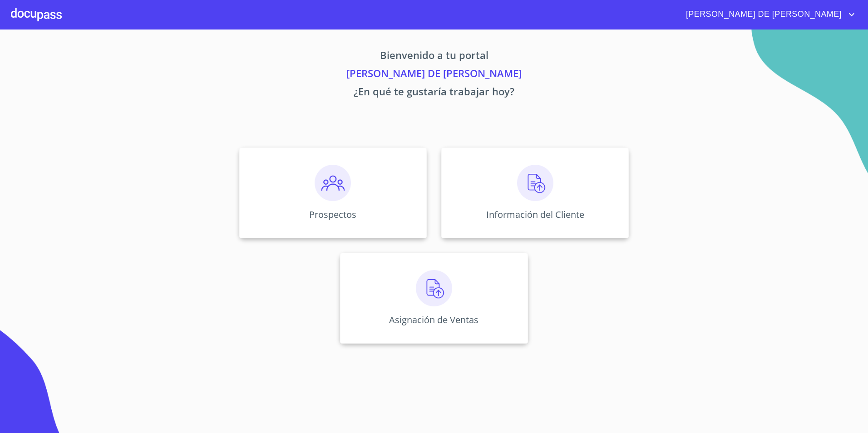  I want to click on button: account of current user, so click(768, 14).